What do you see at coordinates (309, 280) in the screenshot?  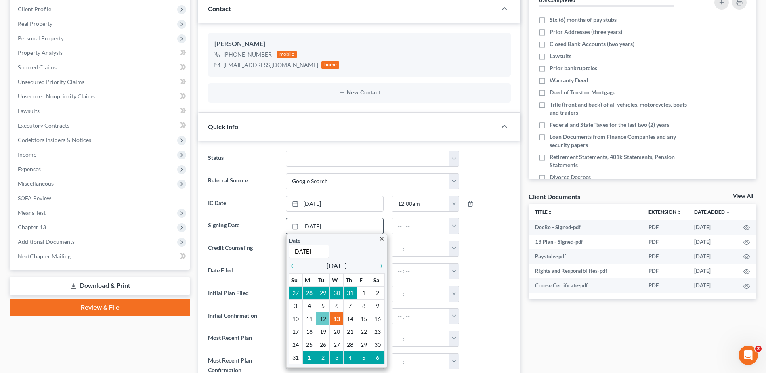 I see `th: M` at bounding box center [309, 280].